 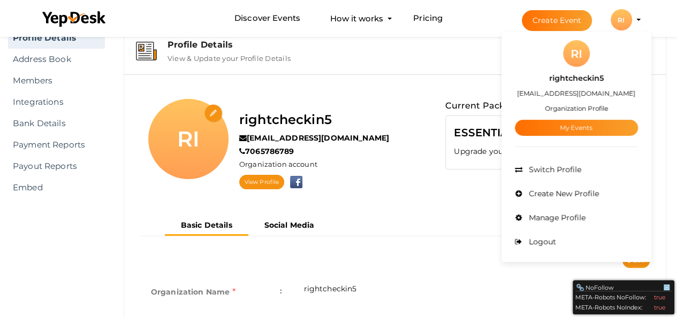 I want to click on div: META-Robots NoFollow:, so click(x=623, y=296).